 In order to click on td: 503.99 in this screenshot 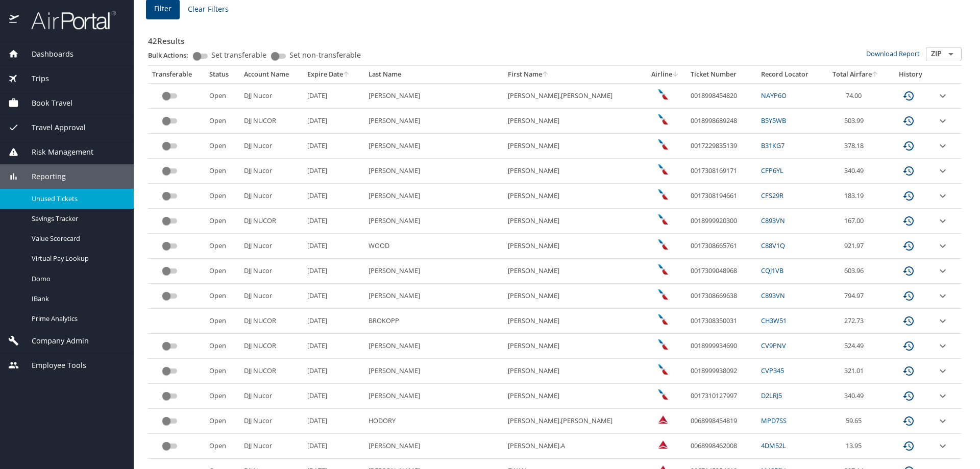, I will do `click(856, 121)`.